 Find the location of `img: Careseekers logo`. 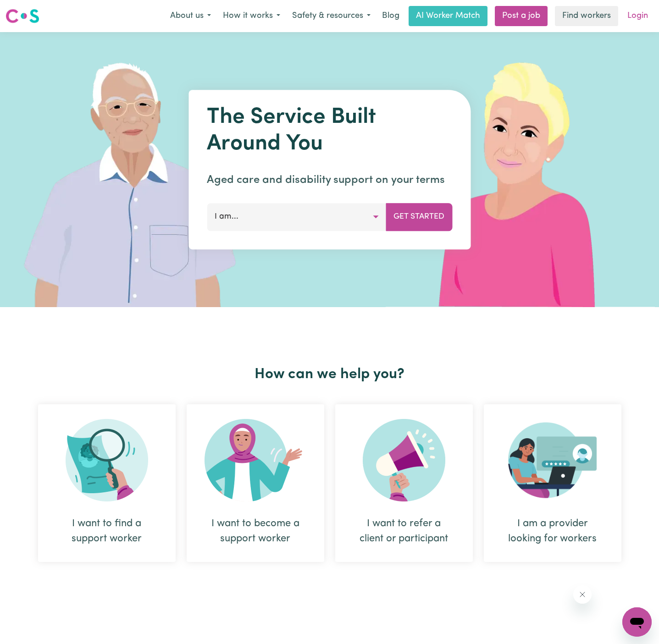

img: Careseekers logo is located at coordinates (22, 16).